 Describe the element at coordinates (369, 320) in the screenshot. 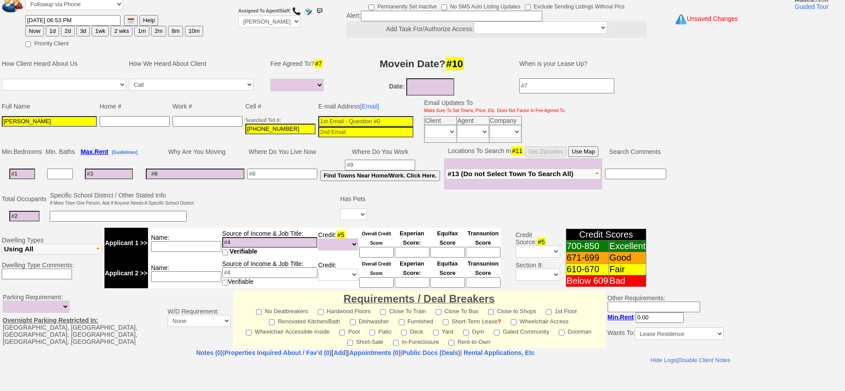

I see `label: Dishwasher` at that location.